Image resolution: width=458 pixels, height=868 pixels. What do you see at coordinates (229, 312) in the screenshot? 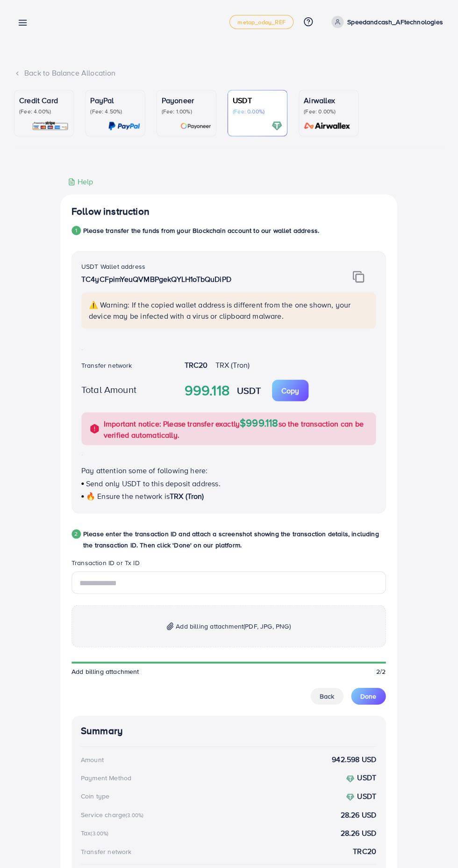
I see `p: ⚠️ Warning: If the copied wallet address is different from the one shown, your device may be infe...` at bounding box center [229, 312].